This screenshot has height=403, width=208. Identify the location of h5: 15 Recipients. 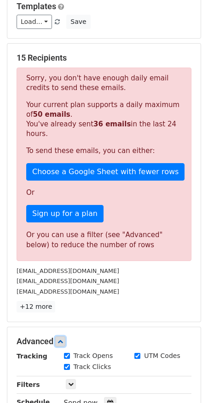
(104, 58).